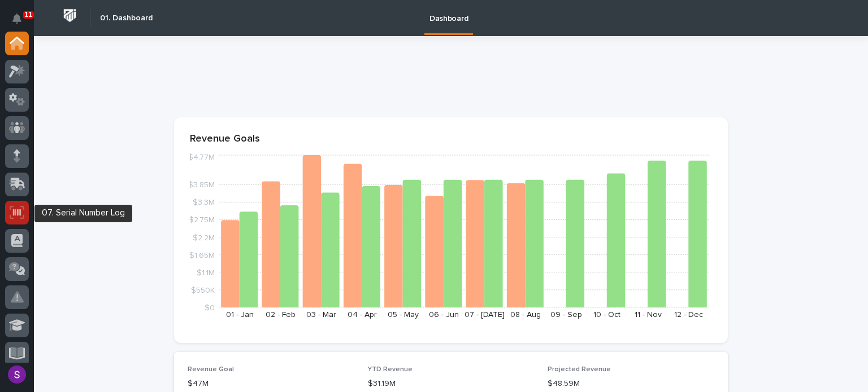 Image resolution: width=868 pixels, height=392 pixels. What do you see at coordinates (206, 273) in the screenshot?
I see `tspan: $1.1M` at bounding box center [206, 273].